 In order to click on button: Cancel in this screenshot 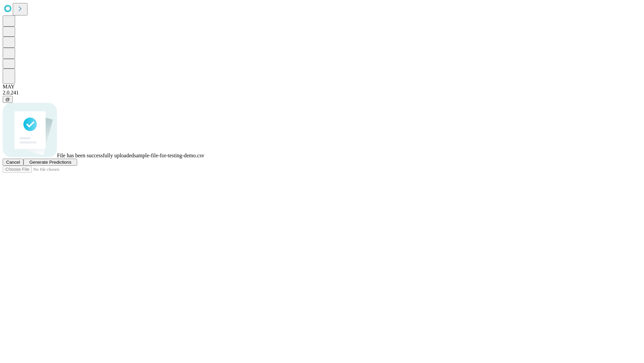, I will do `click(13, 161)`.